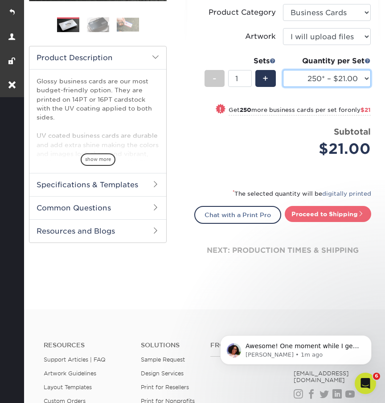  I want to click on div: message notification from Avery, 1m ago. Awesome! One moment while I get this added for you., so click(89, 33).